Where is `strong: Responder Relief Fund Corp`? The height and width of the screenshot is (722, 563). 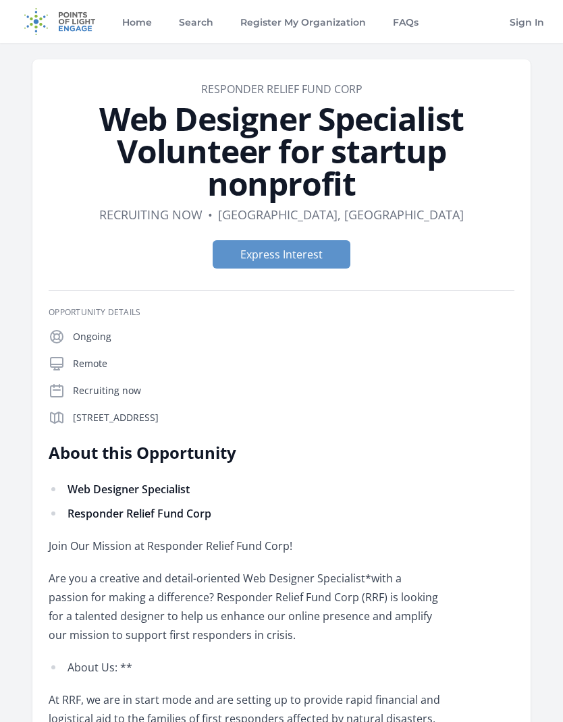
strong: Responder Relief Fund Corp is located at coordinates (139, 513).